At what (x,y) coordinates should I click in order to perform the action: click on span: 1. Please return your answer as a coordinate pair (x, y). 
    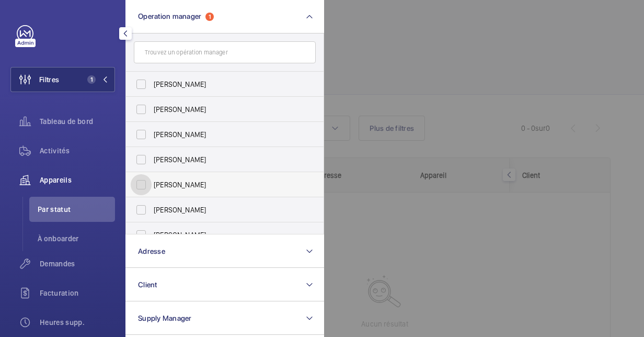
    Looking at the image, I should click on (92, 80).